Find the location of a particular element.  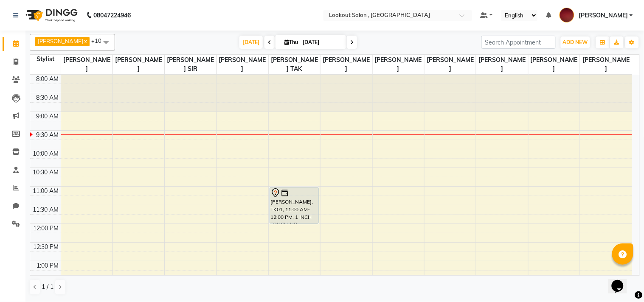

div: 1:00 PM is located at coordinates (48, 265).